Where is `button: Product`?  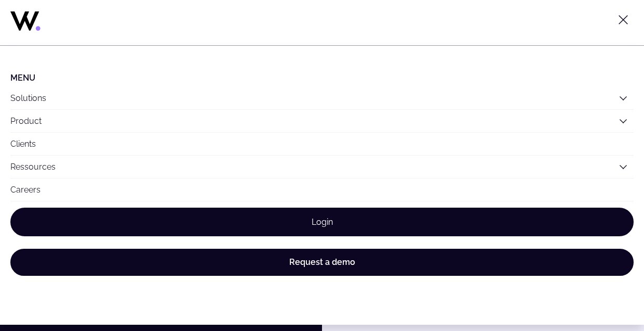
button: Product is located at coordinates (322, 121).